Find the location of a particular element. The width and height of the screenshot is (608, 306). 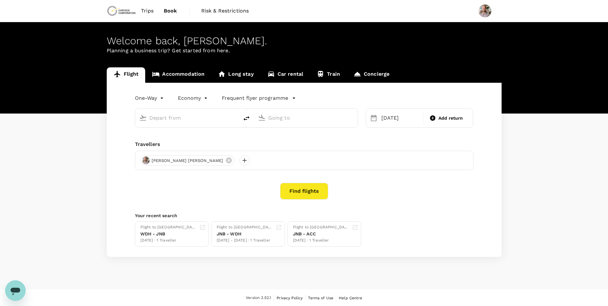

a: Long stay is located at coordinates (235, 75).